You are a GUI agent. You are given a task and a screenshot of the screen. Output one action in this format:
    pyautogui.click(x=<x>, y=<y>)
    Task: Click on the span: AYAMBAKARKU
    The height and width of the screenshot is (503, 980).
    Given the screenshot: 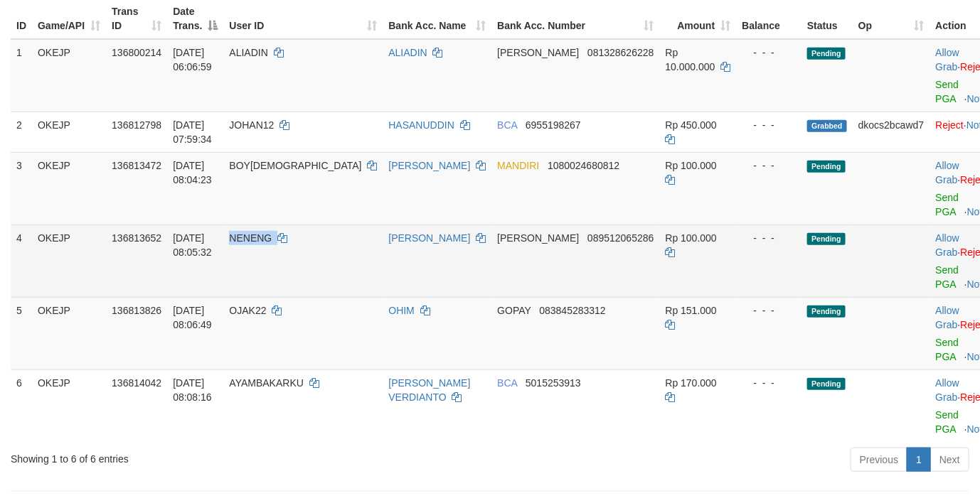 What is the action you would take?
    pyautogui.click(x=266, y=383)
    